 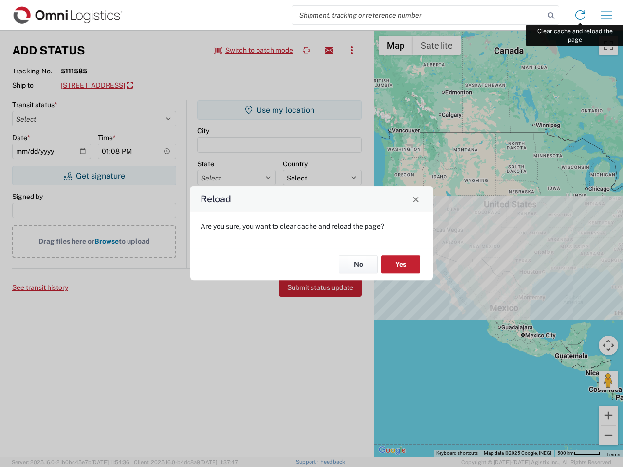 I want to click on button: Close, so click(x=415, y=199).